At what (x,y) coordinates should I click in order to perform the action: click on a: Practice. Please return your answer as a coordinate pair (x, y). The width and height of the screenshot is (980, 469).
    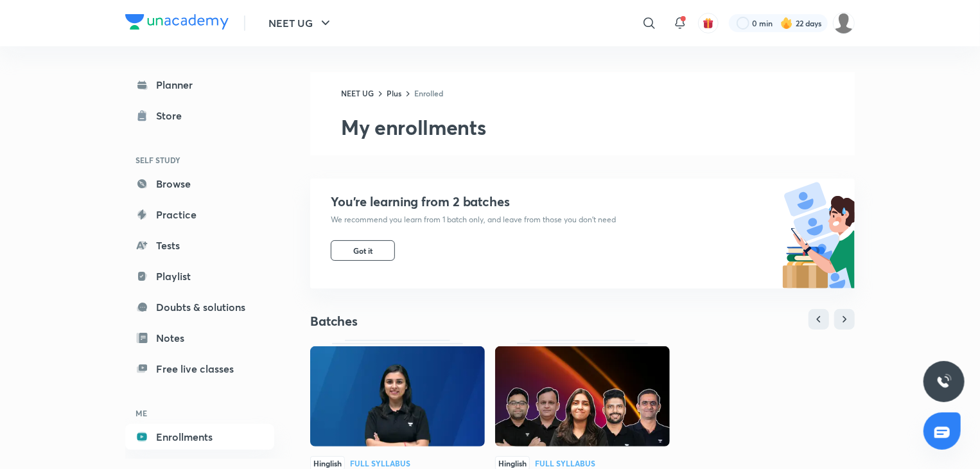
    Looking at the image, I should click on (200, 214).